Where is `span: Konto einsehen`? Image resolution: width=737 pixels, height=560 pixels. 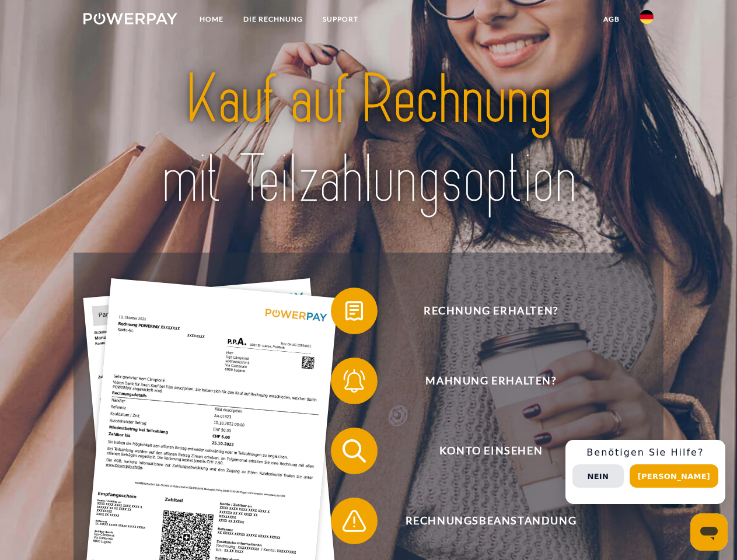
span: Konto einsehen is located at coordinates (491, 451).